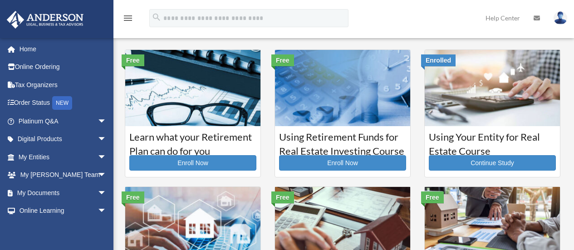 This screenshot has width=574, height=250. What do you see at coordinates (63, 193) in the screenshot?
I see `a: My Documentsarrow_drop_down` at bounding box center [63, 193].